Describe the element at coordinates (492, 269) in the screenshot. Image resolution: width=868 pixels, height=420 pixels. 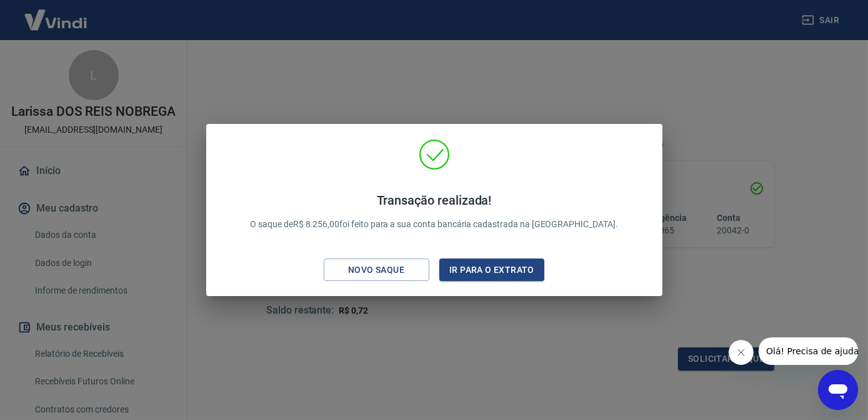
I see `button: Ir para o extrato` at that location.